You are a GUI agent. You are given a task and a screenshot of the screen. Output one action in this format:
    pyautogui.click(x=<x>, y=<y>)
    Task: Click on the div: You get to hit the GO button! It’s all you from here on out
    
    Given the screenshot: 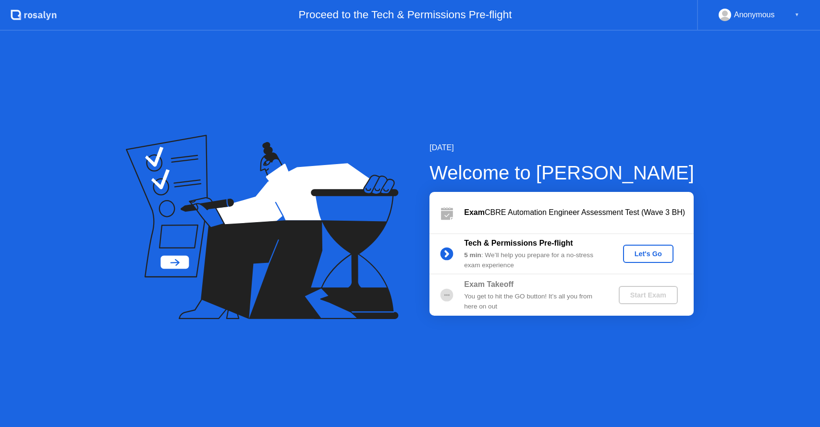 What is the action you would take?
    pyautogui.click(x=533, y=302)
    